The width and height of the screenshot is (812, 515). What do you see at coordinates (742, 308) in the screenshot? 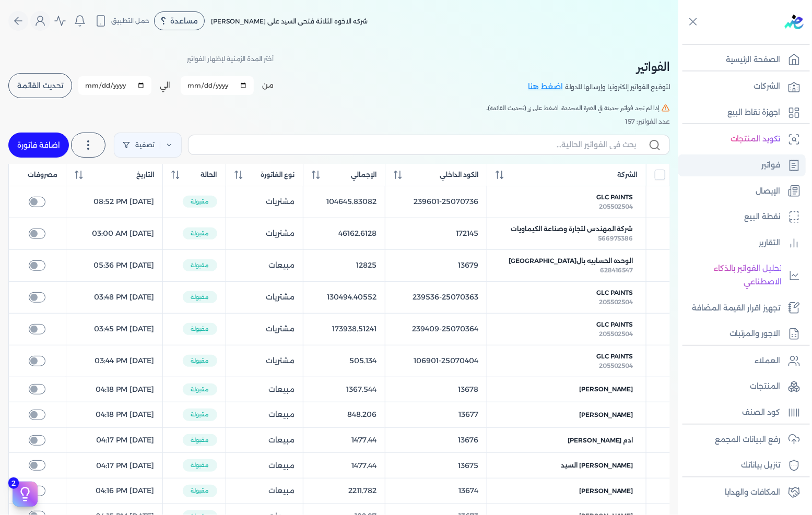
I see `a: تجهيز اقرار القيمة المضافة` at bounding box center [742, 308].